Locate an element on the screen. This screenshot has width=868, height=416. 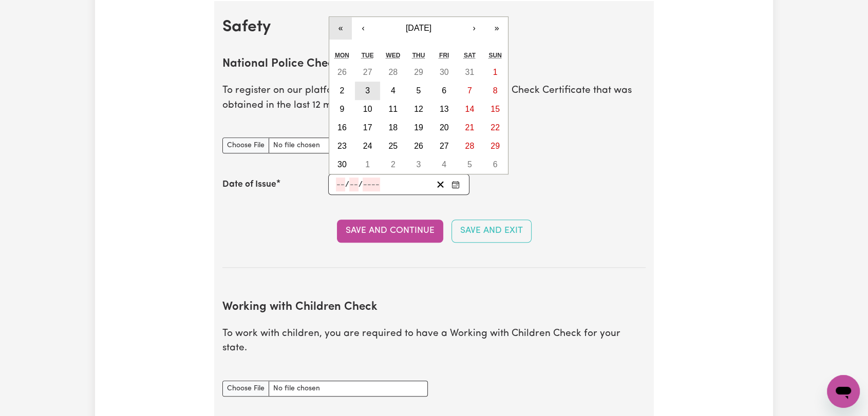
button: August 29, 2024 is located at coordinates (418, 72).